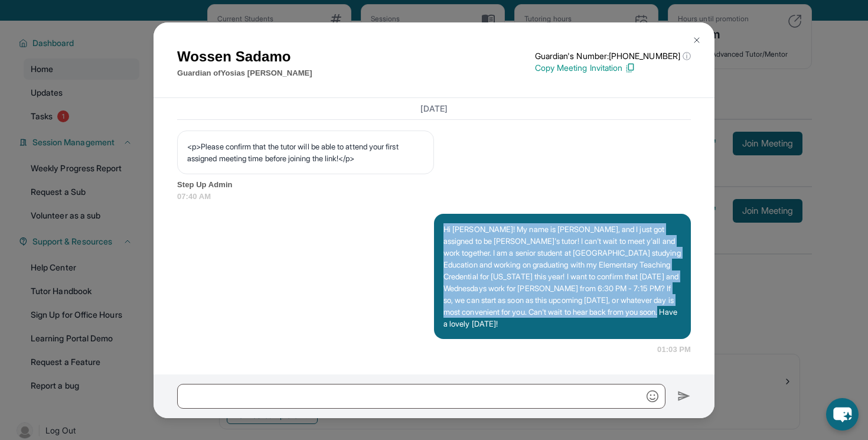 This screenshot has height=440, width=868. Describe the element at coordinates (245, 57) in the screenshot. I see `h1: Wossen Sadamo` at that location.